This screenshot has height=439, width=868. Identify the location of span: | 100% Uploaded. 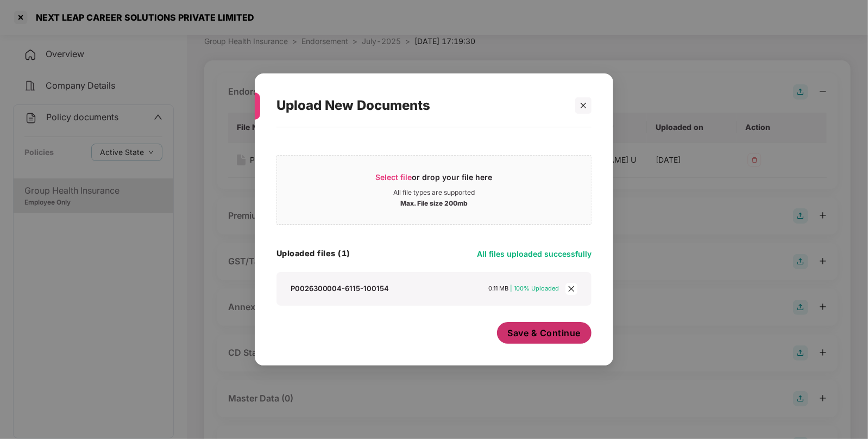
(535, 288).